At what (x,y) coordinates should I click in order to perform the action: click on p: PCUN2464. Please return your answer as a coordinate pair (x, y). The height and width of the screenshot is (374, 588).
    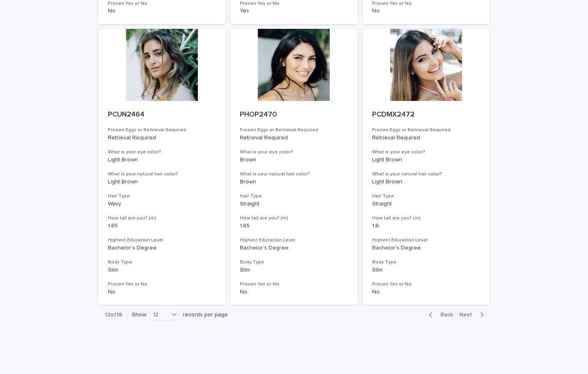
    Looking at the image, I should click on (162, 115).